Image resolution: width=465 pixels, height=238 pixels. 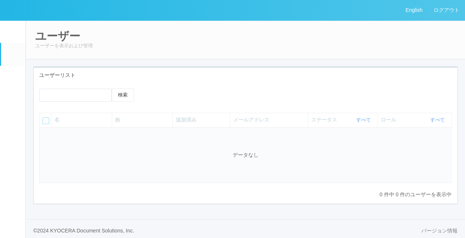 What do you see at coordinates (13, 216) in the screenshot?
I see `a: ドキュメントを管理` at bounding box center [13, 216].